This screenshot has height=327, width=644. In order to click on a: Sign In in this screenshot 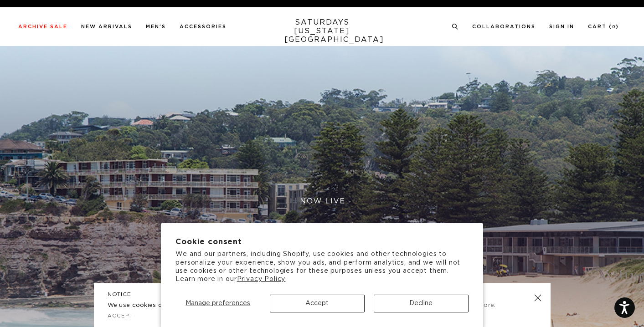, I will do `click(561, 26)`.